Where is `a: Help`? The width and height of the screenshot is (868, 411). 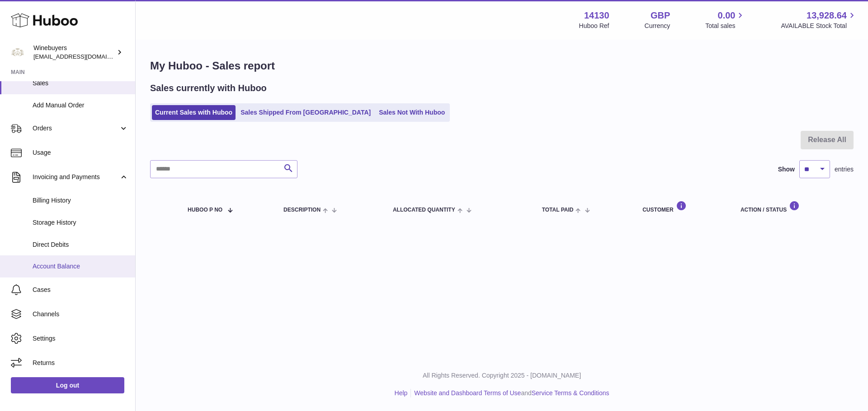
a: Help is located at coordinates (401, 394).